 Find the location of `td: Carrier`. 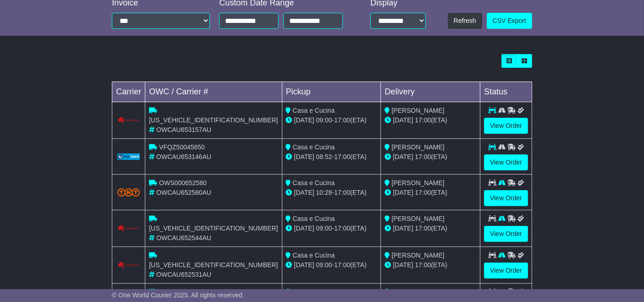

td: Carrier is located at coordinates (129, 91).